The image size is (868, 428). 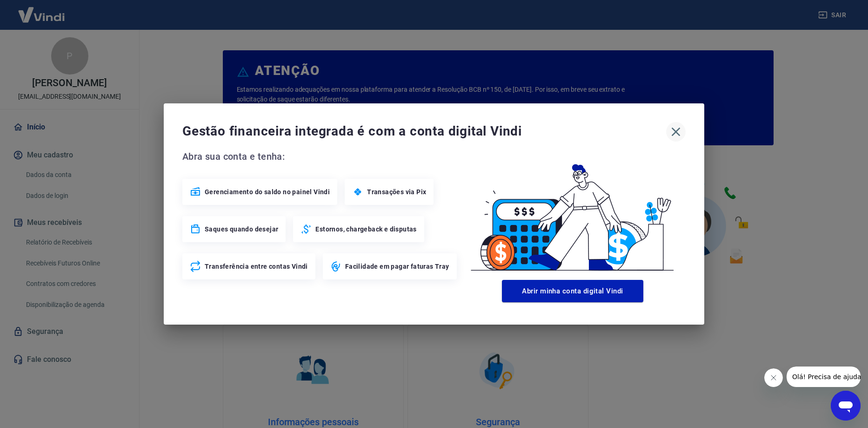 What do you see at coordinates (573, 290) in the screenshot?
I see `button: Abrir minha conta digital Vindi` at bounding box center [573, 290].